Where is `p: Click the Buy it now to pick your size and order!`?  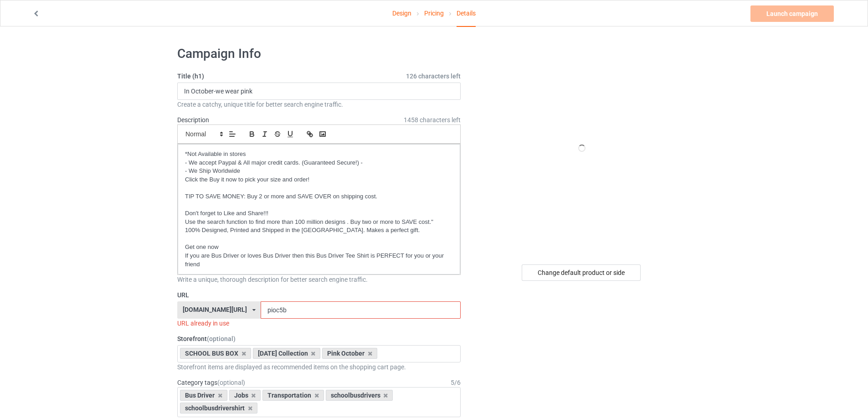 p: Click the Buy it now to pick your size and order! is located at coordinates (319, 180).